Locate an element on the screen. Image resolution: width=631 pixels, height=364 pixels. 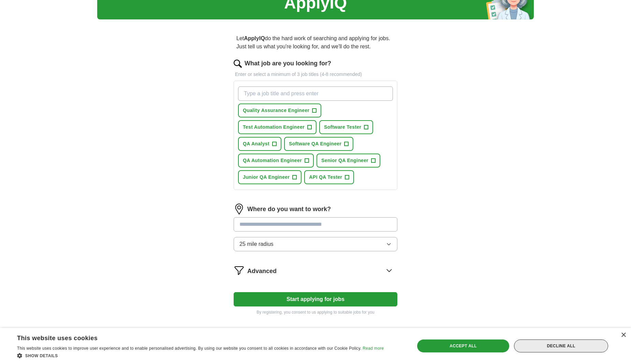
p: By registering, you consent to us applying to suitable jobs for you is located at coordinates (316, 313).